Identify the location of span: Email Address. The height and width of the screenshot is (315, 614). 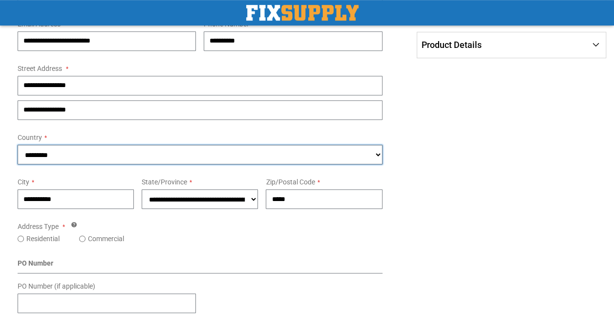
(39, 24).